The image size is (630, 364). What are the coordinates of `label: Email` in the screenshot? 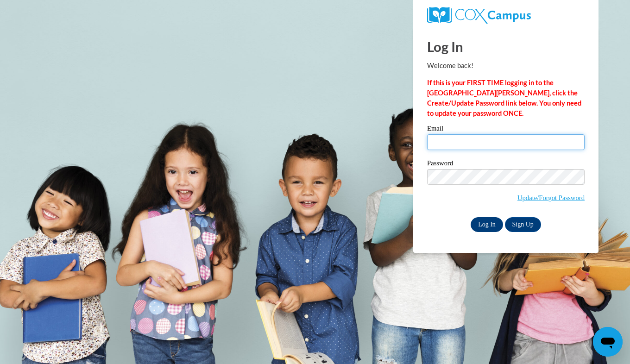 It's located at (506, 129).